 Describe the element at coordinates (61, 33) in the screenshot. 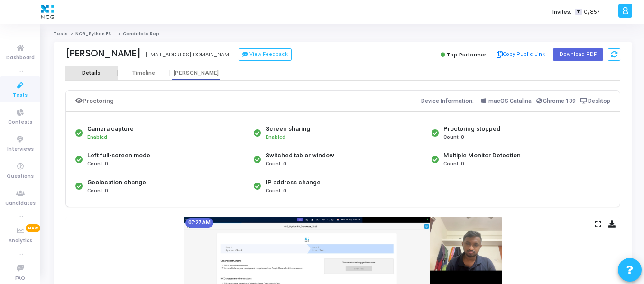

I see `a: Tests` at that location.